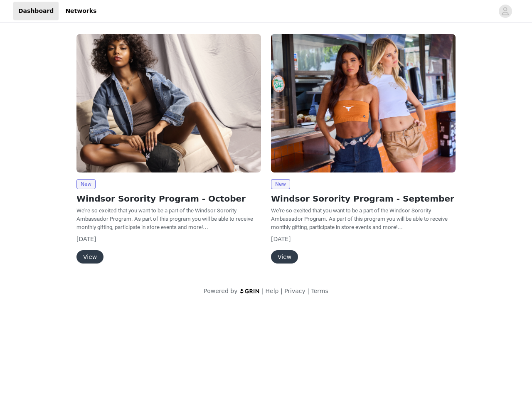 This screenshot has height=399, width=532. Describe the element at coordinates (295, 291) in the screenshot. I see `a: Privacy` at that location.